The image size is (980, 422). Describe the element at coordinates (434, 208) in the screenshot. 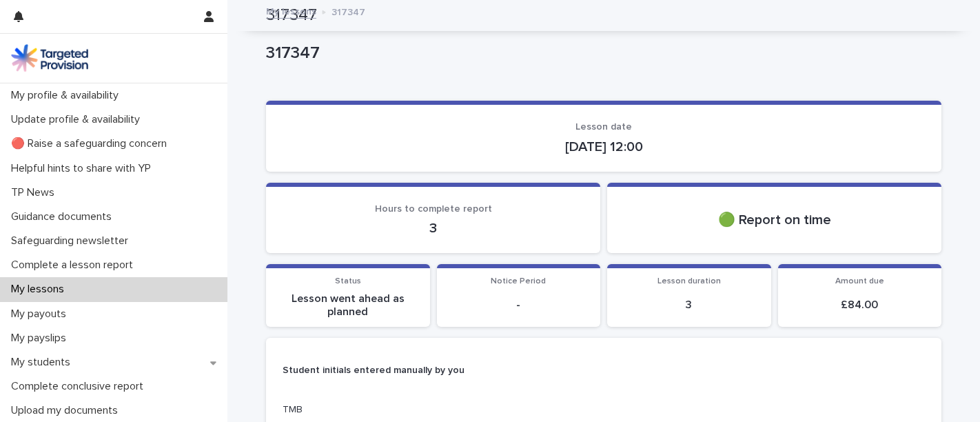

I see `span: Hours to complete report` at that location.